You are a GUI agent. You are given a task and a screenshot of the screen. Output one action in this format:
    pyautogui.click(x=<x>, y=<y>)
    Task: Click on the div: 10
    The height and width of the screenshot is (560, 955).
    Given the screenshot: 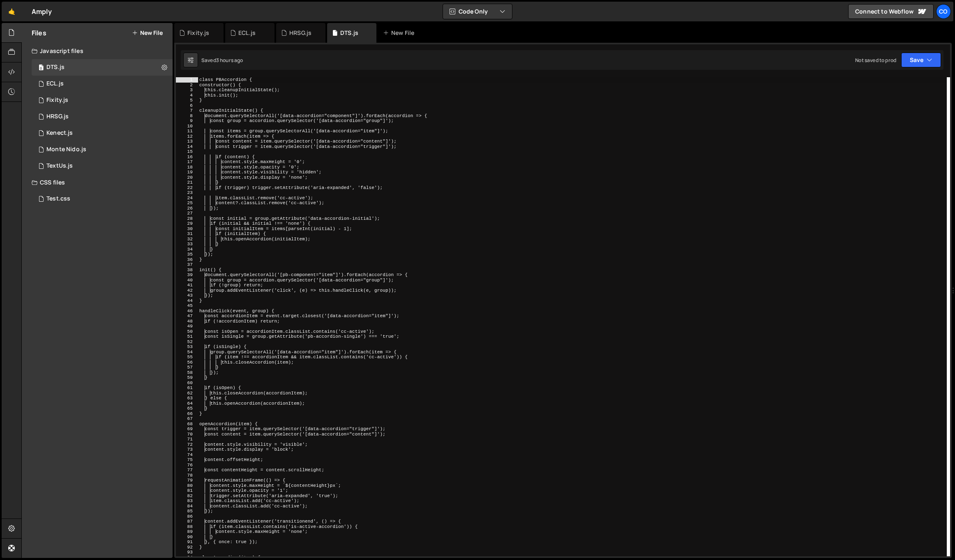 What is the action you would take?
    pyautogui.click(x=187, y=126)
    